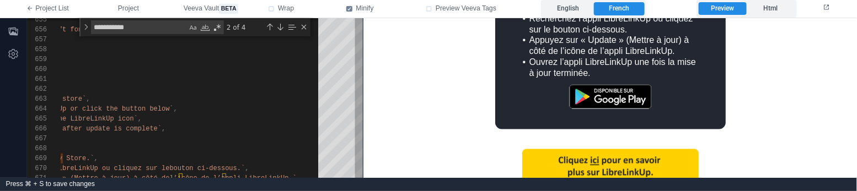 This screenshot has height=191, width=857. What do you see at coordinates (37, 60) in the screenshot?
I see `div: 659` at bounding box center [37, 60].